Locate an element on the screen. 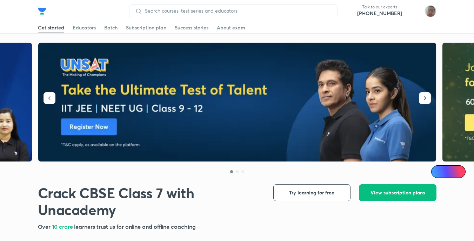 This screenshot has height=241, width=474. span: Ai Doubts is located at coordinates (452, 172).